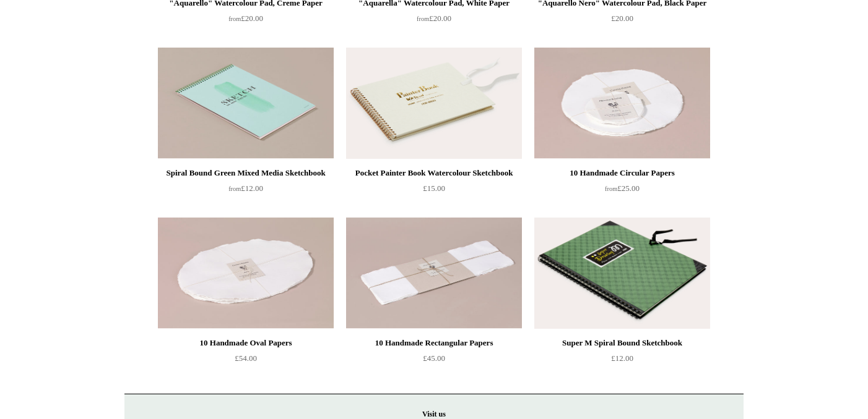 This screenshot has width=868, height=419. What do you see at coordinates (434, 191) in the screenshot?
I see `a: Pocket Painter Book Watercolour Sketchbook £15.00` at bounding box center [434, 191].